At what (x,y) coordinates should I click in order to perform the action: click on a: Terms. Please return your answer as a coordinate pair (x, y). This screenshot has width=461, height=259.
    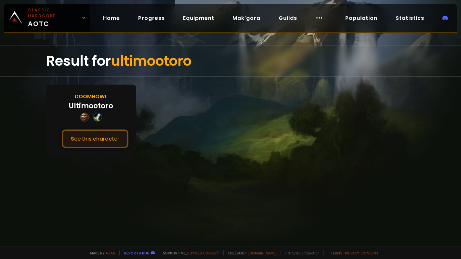
    Looking at the image, I should click on (336, 253).